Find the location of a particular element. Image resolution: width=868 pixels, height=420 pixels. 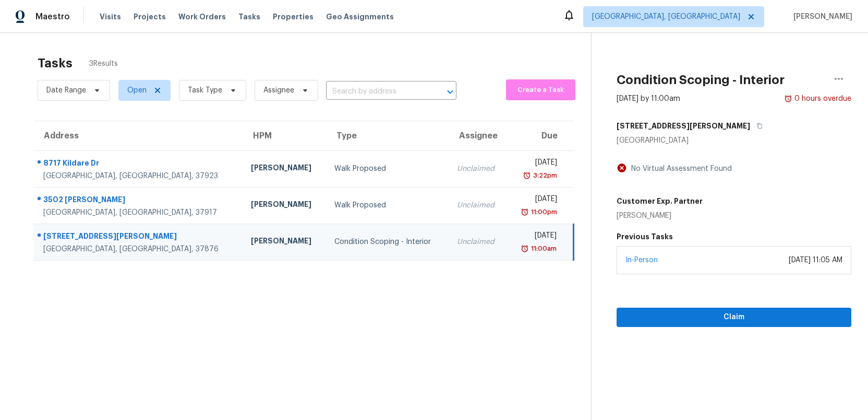

th: Address is located at coordinates (138, 135).